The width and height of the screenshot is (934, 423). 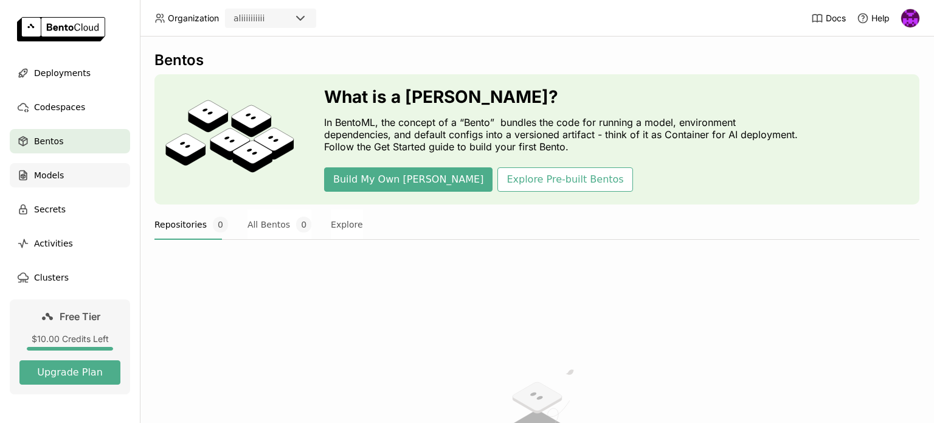 I want to click on a: Clusters, so click(x=70, y=277).